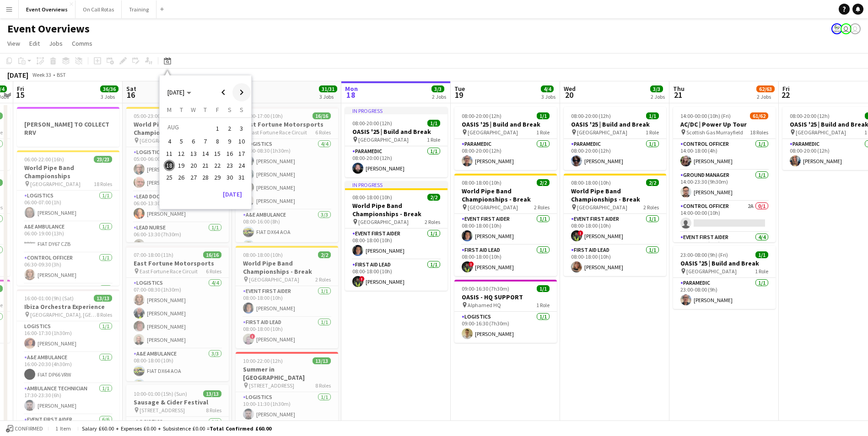  Describe the element at coordinates (242, 129) in the screenshot. I see `span: 3` at that location.